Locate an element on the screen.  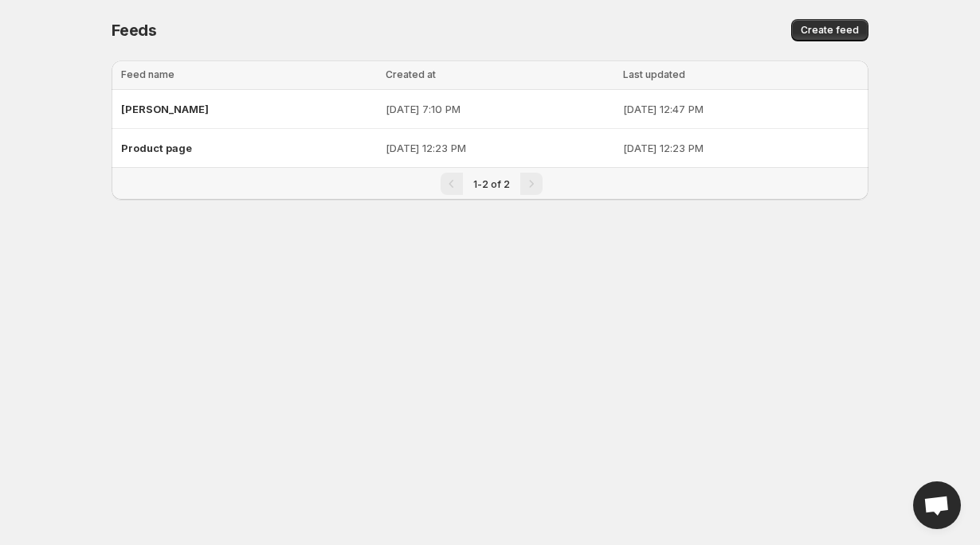
span: Product page is located at coordinates (156, 148).